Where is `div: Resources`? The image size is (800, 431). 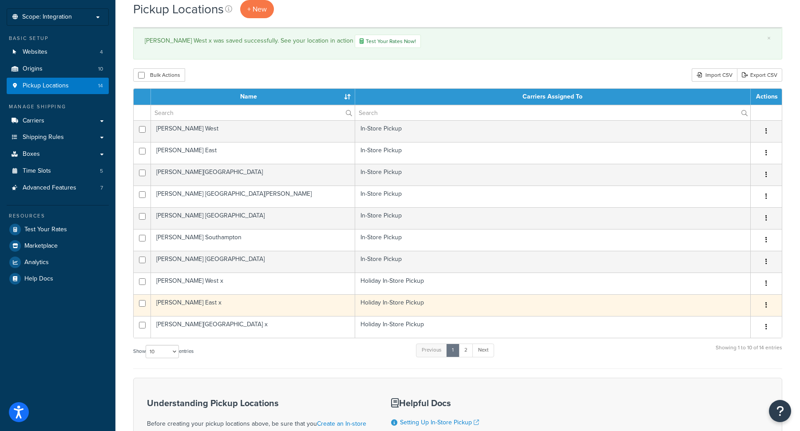
div: Resources is located at coordinates (58, 216).